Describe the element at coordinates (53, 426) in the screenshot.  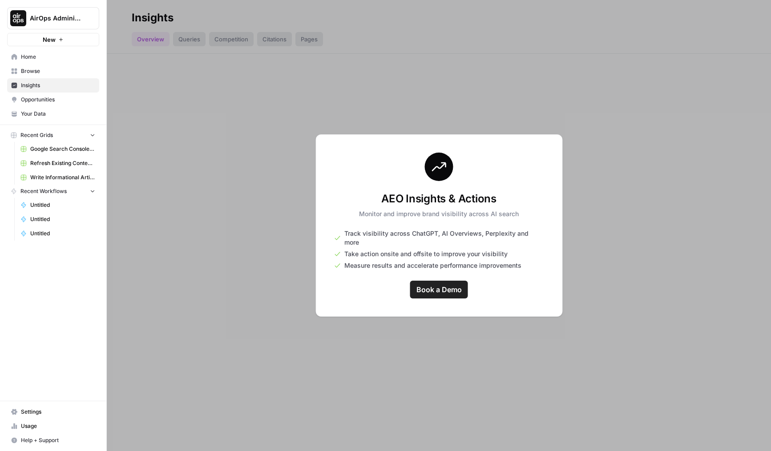
I see `a: Usage` at that location.